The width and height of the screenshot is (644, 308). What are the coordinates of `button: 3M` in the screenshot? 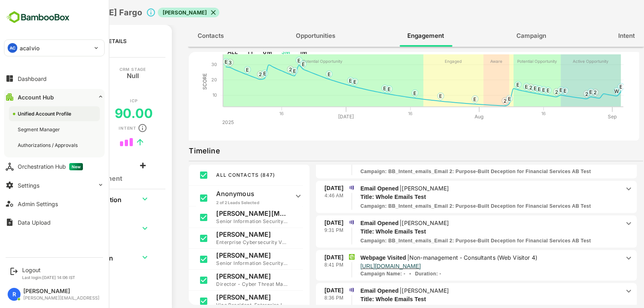 It's located at (258, 52).